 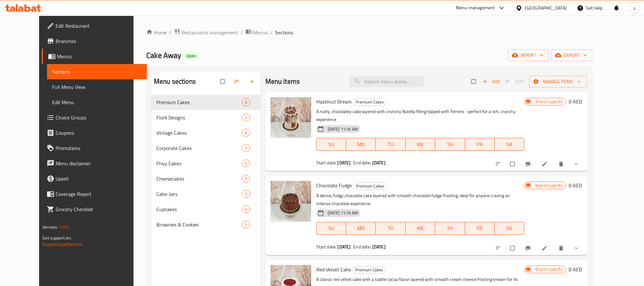 I want to click on div: Vintage Cakes, so click(x=199, y=133).